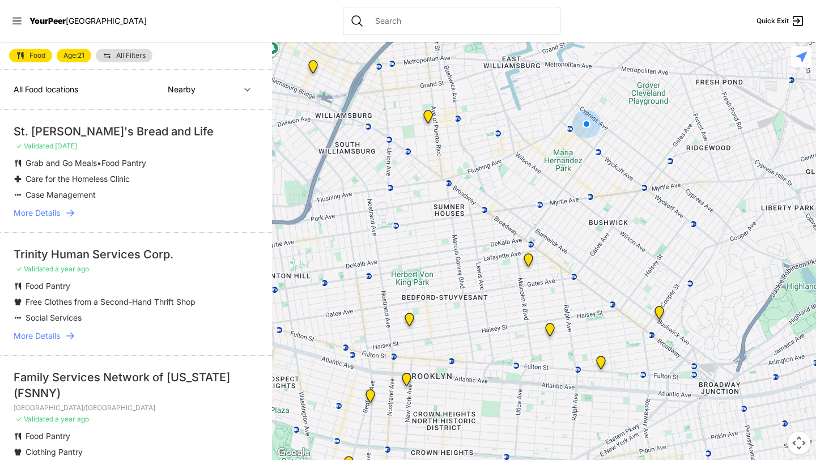  What do you see at coordinates (31, 56) in the screenshot?
I see `a: Food` at bounding box center [31, 56].